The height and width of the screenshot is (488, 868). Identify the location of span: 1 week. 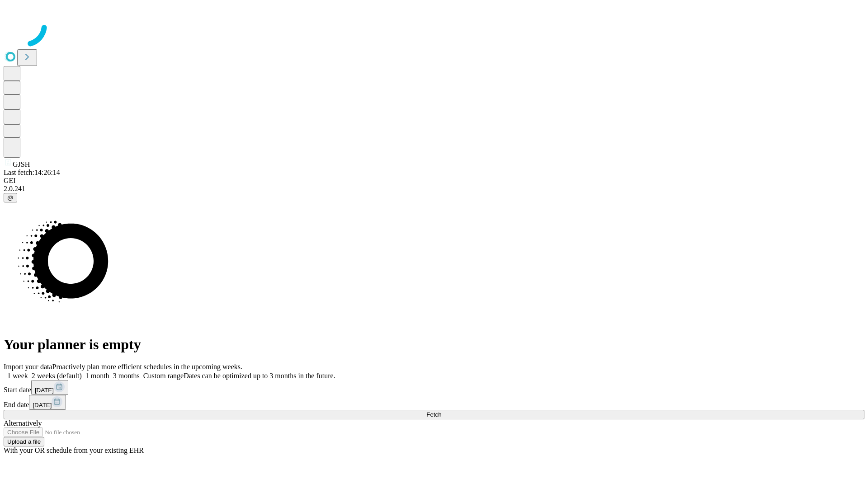
(17, 376).